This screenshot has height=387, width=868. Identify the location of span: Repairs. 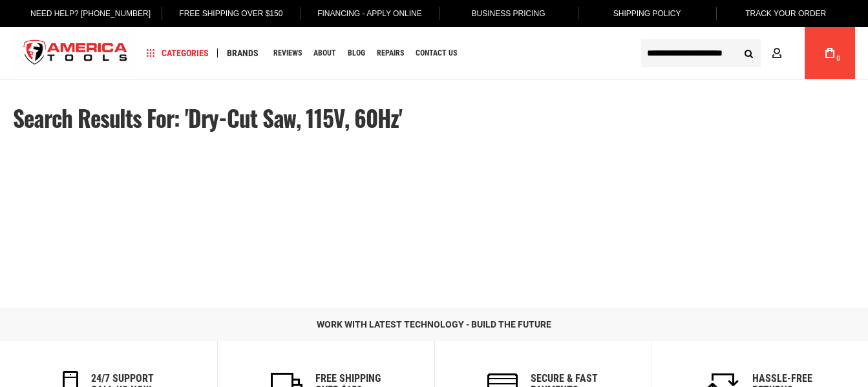
(391, 53).